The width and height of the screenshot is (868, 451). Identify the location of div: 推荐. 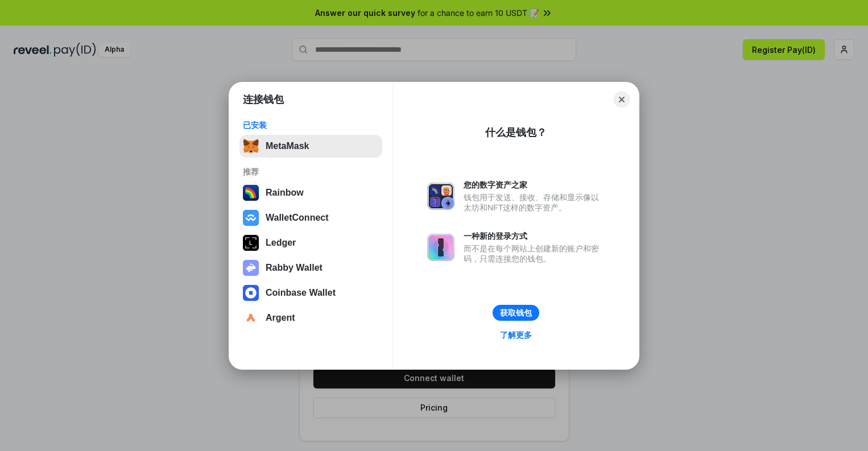
(311, 172).